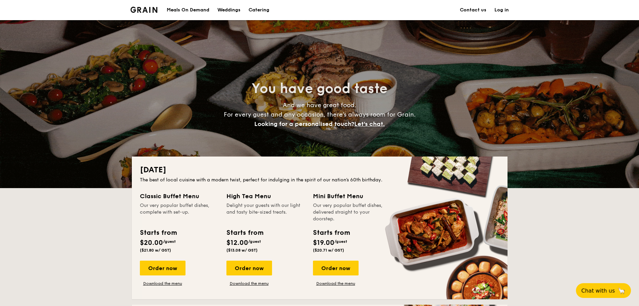 The width and height of the screenshot is (639, 306). Describe the element at coordinates (266, 212) in the screenshot. I see `div: Delight your guests with our light and tasty bite-sized treats.` at that location.